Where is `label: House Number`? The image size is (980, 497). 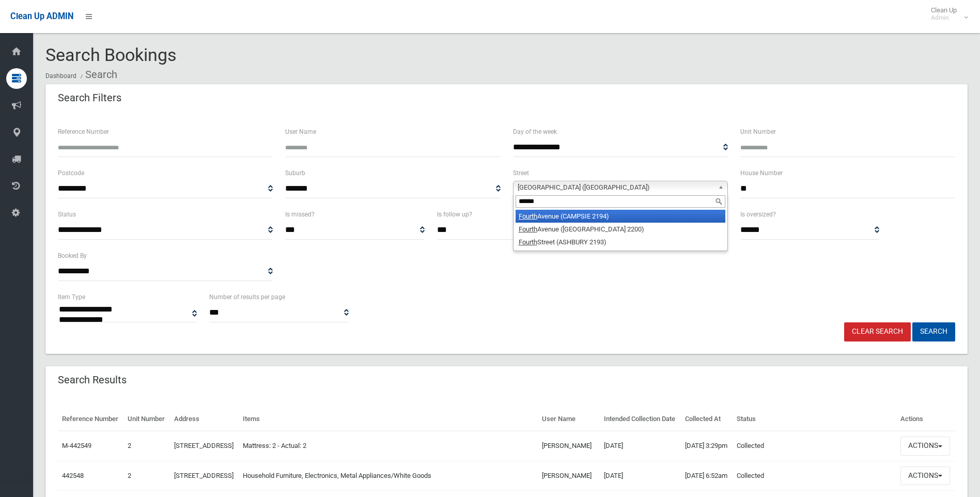 label: House Number is located at coordinates (761, 173).